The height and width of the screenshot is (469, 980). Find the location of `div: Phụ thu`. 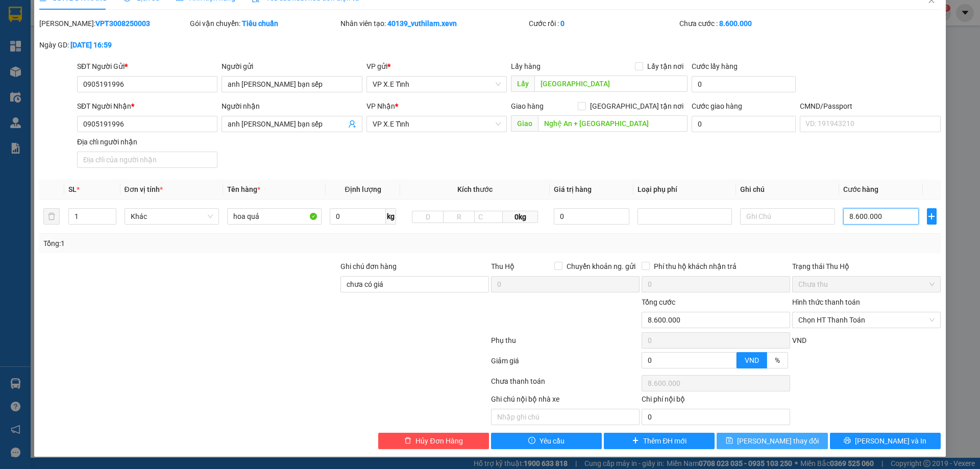

div: Phụ thu is located at coordinates (565, 343).